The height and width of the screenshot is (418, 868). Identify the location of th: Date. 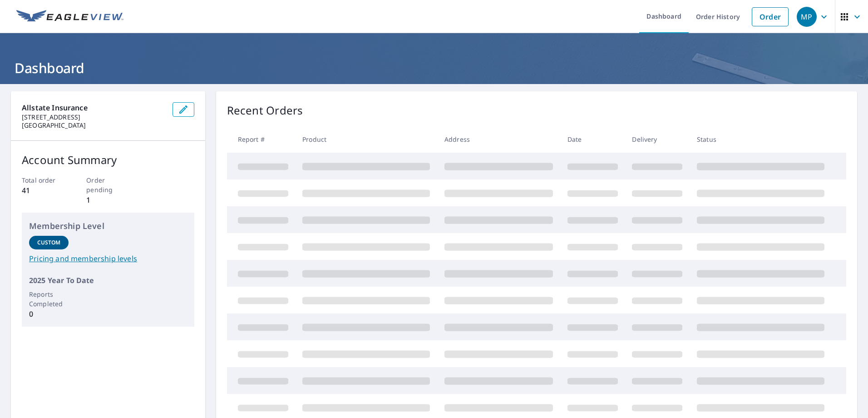
(592, 139).